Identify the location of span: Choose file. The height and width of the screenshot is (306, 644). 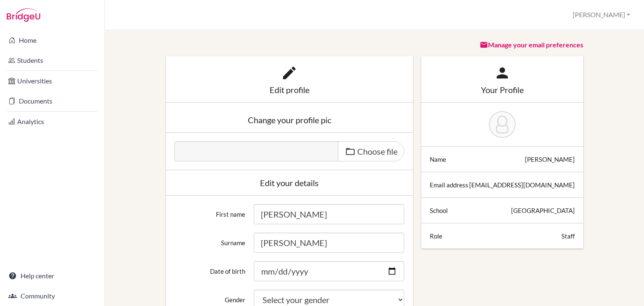
(377, 151).